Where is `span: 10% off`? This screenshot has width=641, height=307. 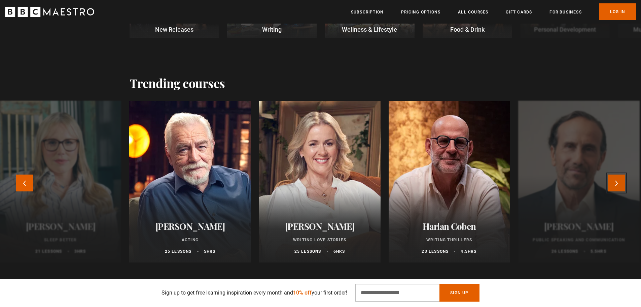 span: 10% off is located at coordinates (302, 292).